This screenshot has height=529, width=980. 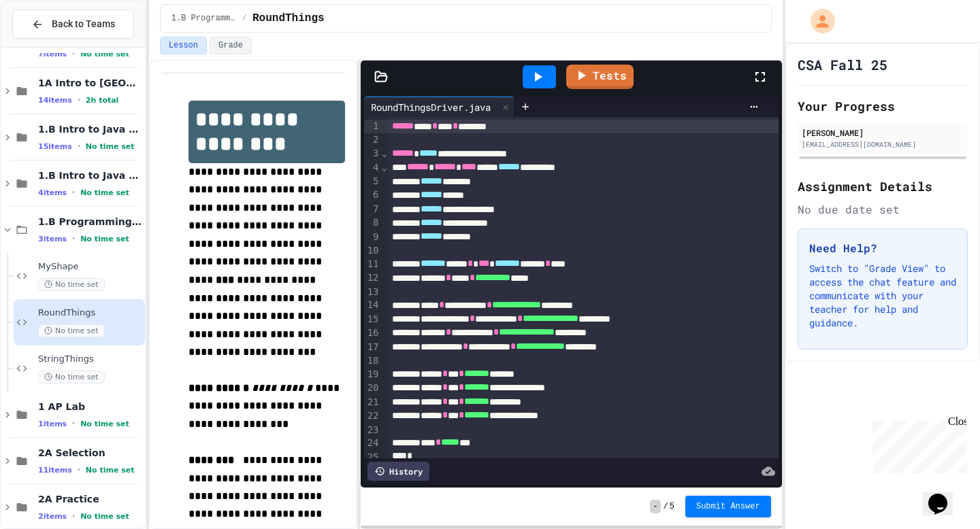 What do you see at coordinates (372, 347) in the screenshot?
I see `div: 17` at bounding box center [372, 347].